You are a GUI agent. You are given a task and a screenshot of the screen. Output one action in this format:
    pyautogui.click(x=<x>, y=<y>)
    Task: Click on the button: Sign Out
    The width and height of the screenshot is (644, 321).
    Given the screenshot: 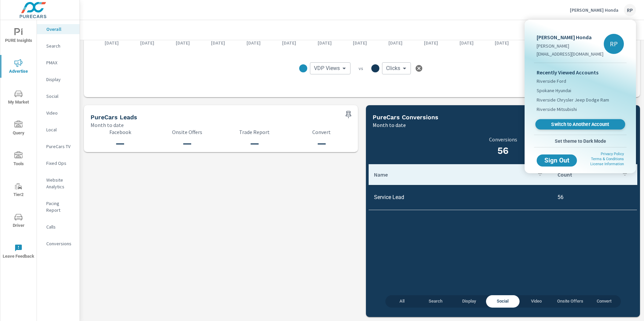 What is the action you would take?
    pyautogui.click(x=557, y=160)
    